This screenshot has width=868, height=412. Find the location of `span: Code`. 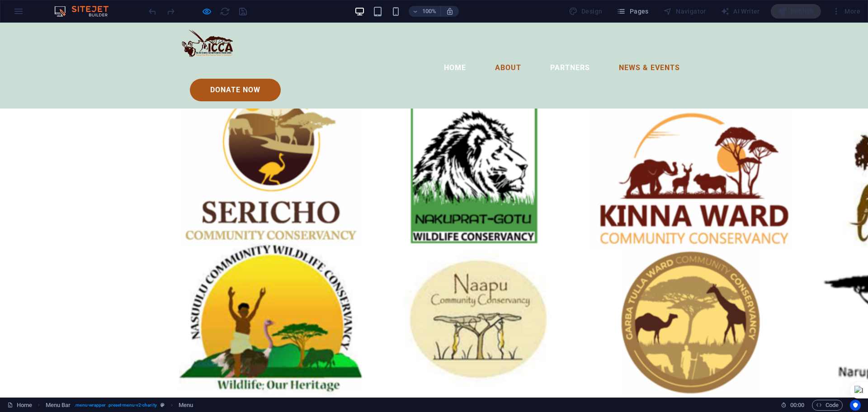

span: Code is located at coordinates (827, 405).